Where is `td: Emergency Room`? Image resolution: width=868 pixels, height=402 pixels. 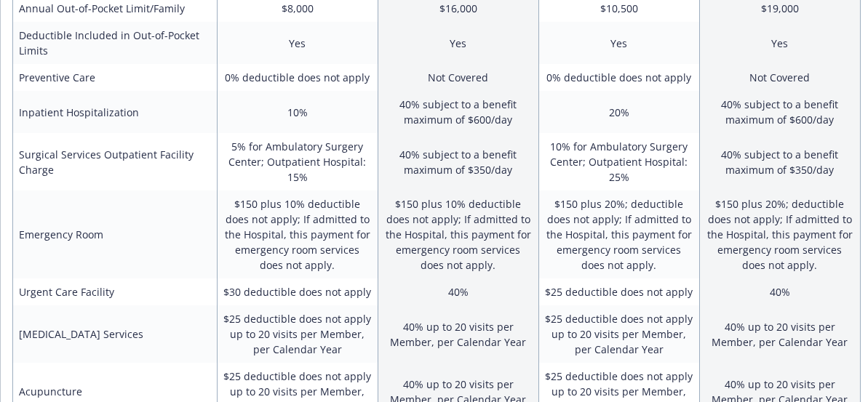 td: Emergency Room is located at coordinates (115, 234).